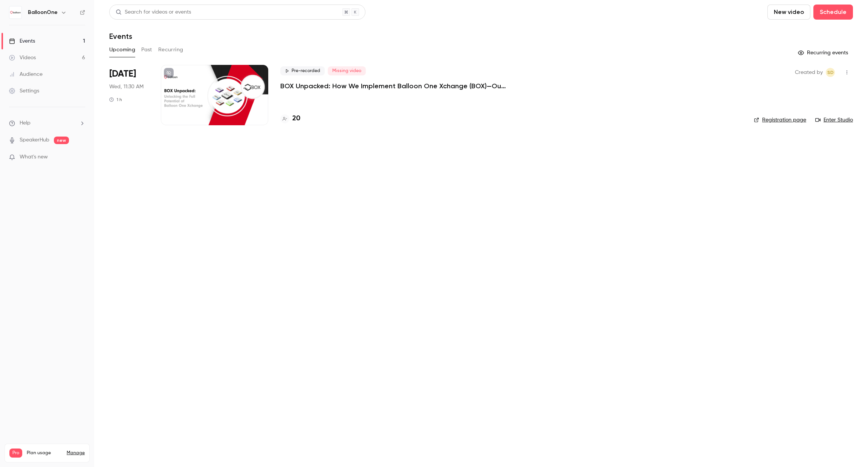  Describe the element at coordinates (122, 50) in the screenshot. I see `button: Upcoming` at that location.